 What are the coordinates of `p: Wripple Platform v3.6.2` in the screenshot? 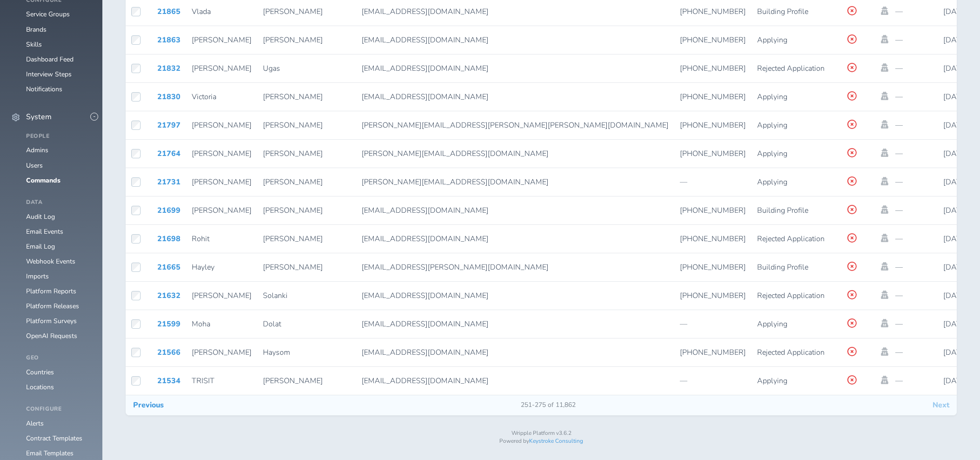 It's located at (541, 434).